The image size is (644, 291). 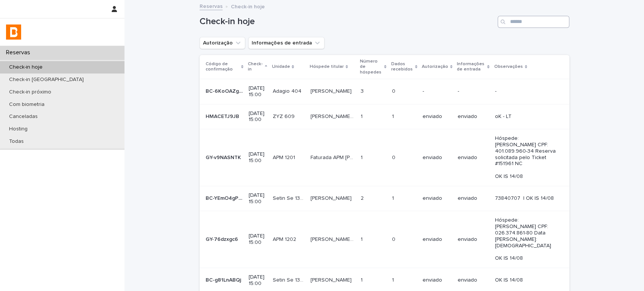 What do you see at coordinates (225, 91) in the screenshot?
I see `p: BC-6KoOAZgRV` at bounding box center [225, 91].